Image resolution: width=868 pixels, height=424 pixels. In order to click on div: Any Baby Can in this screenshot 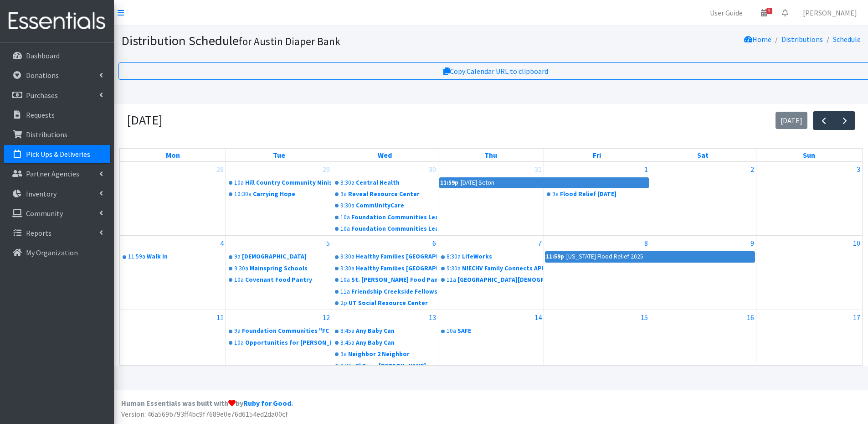, I will do `click(397, 331)`.